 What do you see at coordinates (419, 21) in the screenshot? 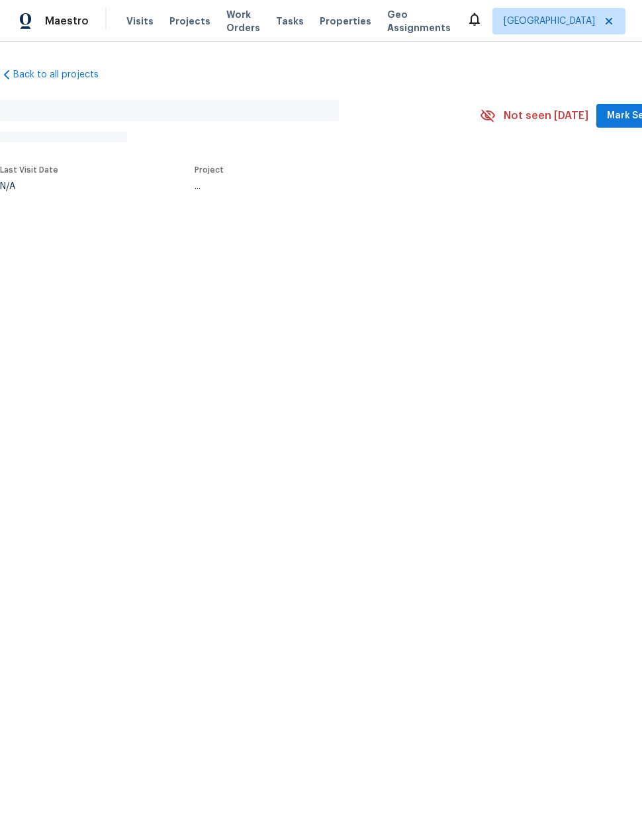
I see `span: Geo Assignments` at bounding box center [419, 21].